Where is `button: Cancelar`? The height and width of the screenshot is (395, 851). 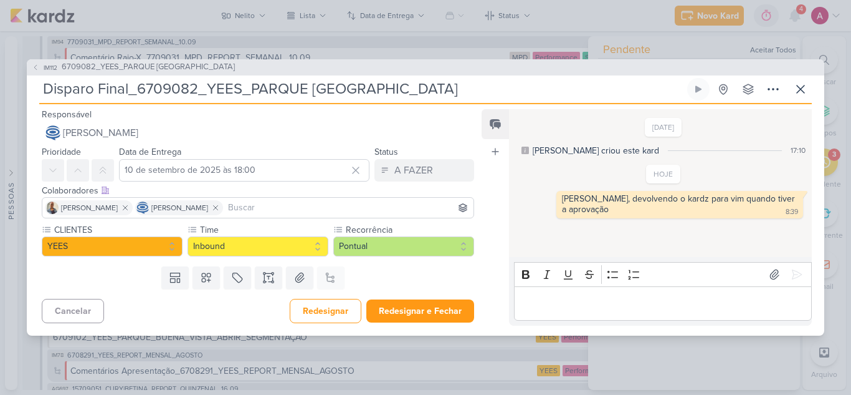 button: Cancelar is located at coordinates (73, 310).